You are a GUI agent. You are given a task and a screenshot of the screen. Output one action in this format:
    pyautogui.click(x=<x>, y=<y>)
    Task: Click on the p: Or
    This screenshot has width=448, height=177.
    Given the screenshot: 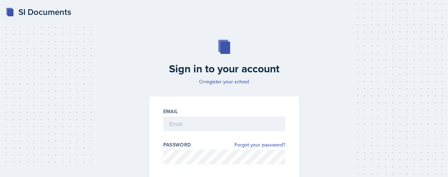 What is the action you would take?
    pyautogui.click(x=224, y=82)
    